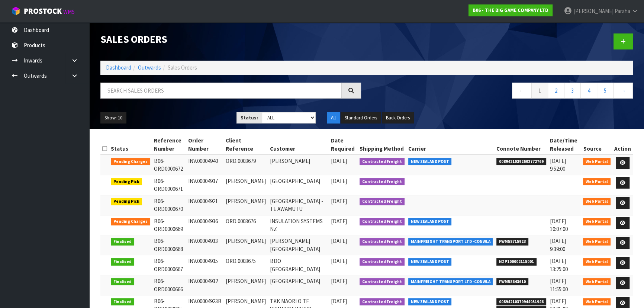 This screenshot has width=644, height=308. Describe the element at coordinates (572, 90) in the screenshot. I see `a: 3` at that location.